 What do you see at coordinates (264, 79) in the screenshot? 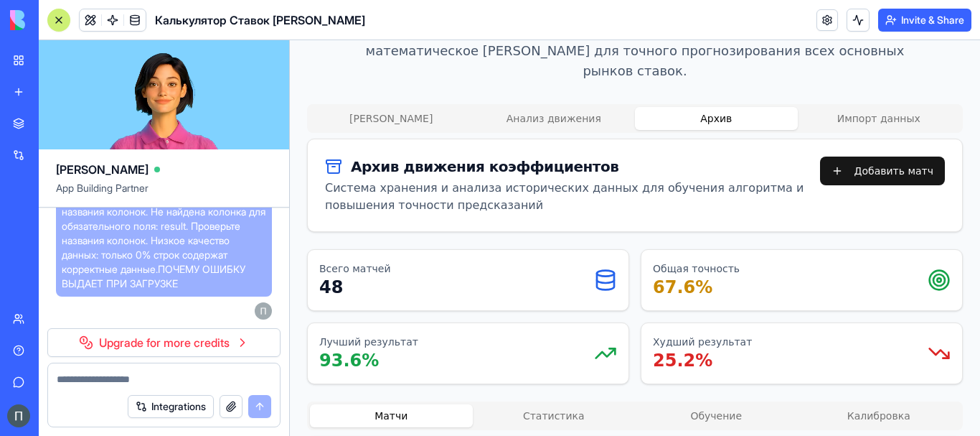
I see `button: Анализ движения` at bounding box center [264, 79].